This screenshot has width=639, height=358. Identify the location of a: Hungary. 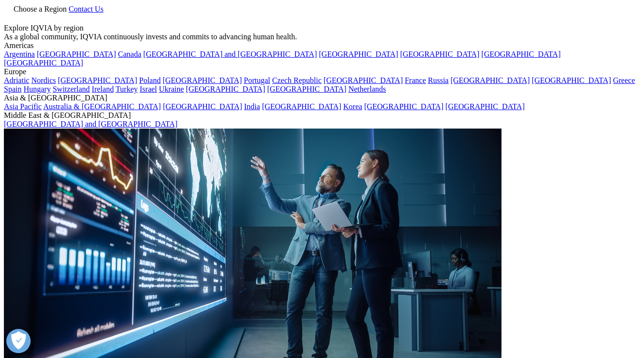
(37, 89).